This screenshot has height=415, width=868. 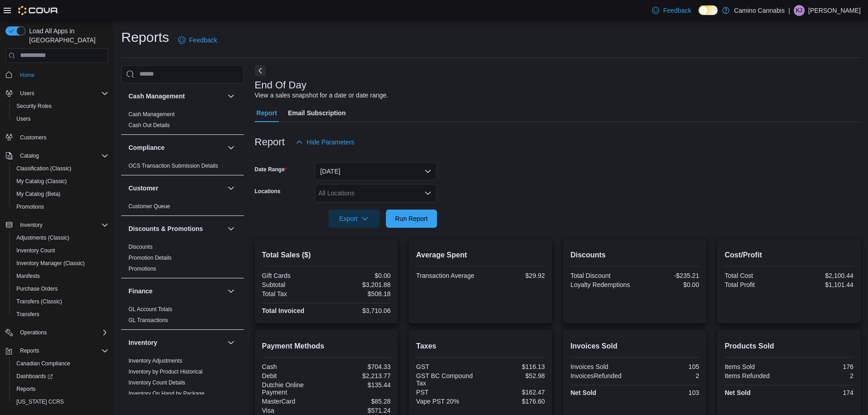 I want to click on span: My Catalog (Beta), so click(x=39, y=195).